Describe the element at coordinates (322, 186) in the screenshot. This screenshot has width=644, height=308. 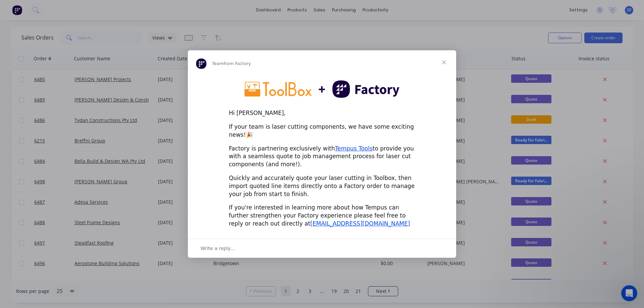
I see `div: Quickly and accurately quote your laser cutting in Toolbox, then import quoted line items directl...` at that location.